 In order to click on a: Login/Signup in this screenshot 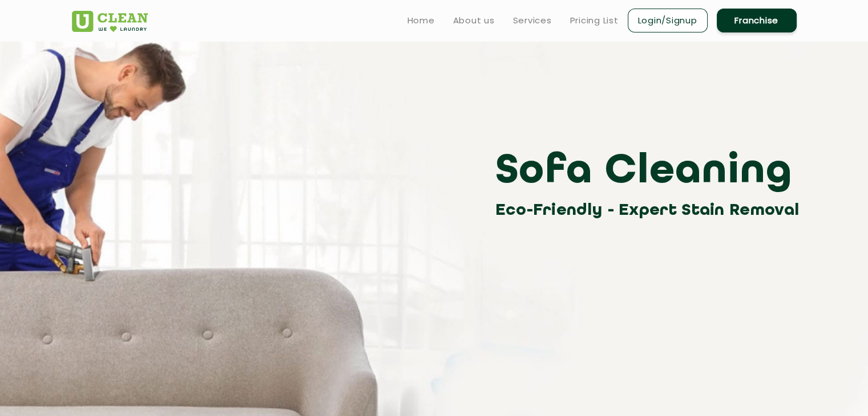, I will do `click(668, 20)`.